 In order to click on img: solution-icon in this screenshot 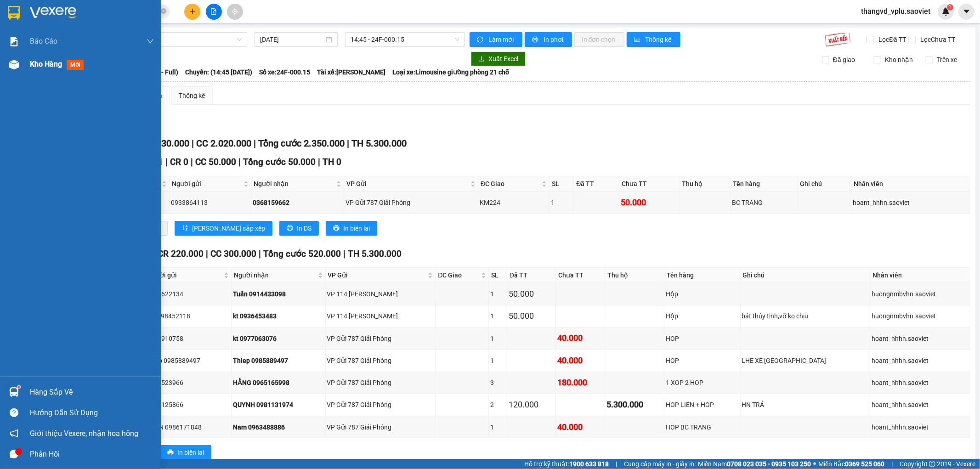, I will do `click(14, 42)`.